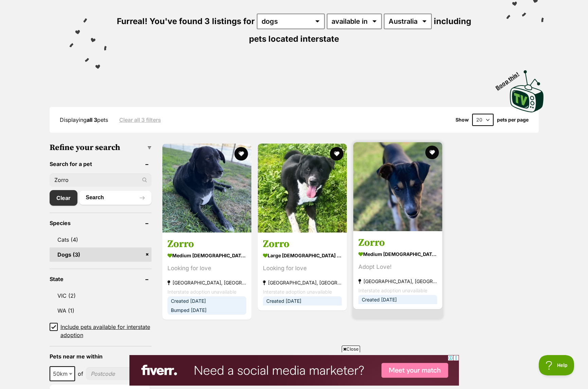 Image resolution: width=588 pixels, height=389 pixels. Describe the element at coordinates (512, 120) in the screenshot. I see `label: pets per page` at that location.